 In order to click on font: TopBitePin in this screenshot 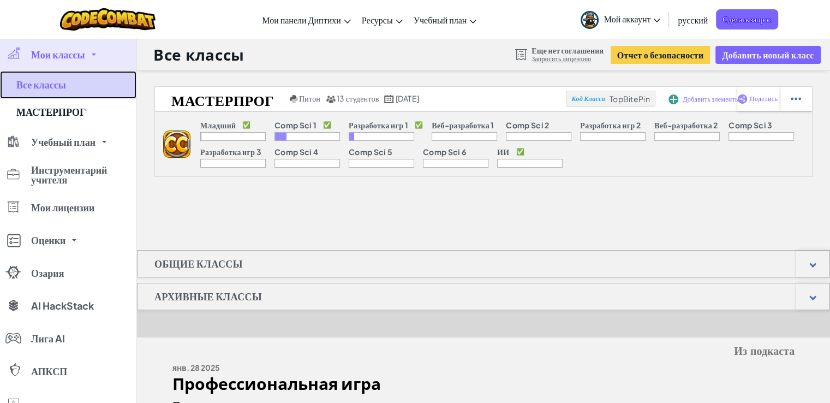, I will do `click(630, 99)`.